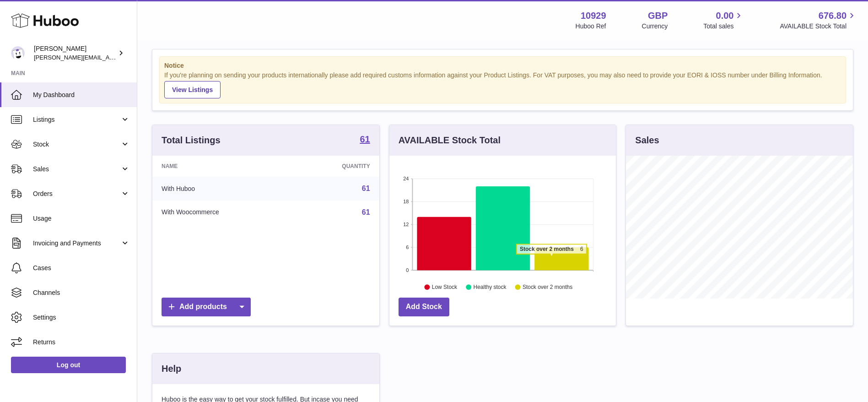 The height and width of the screenshot is (402, 868). What do you see at coordinates (723, 20) in the screenshot?
I see `a: 0.00 Total sales` at bounding box center [723, 20].